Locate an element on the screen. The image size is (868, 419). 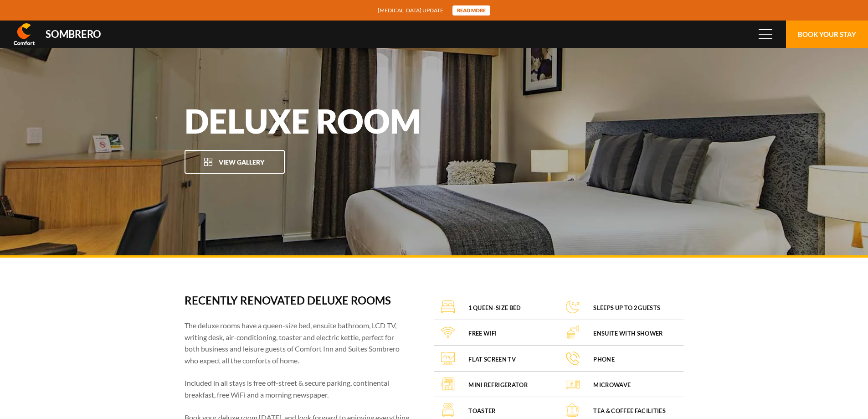
img: Toaster is located at coordinates (448, 410).